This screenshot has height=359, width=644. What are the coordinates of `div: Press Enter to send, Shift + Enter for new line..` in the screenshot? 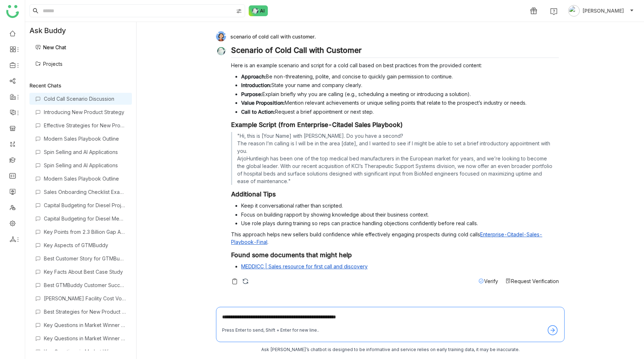 It's located at (271, 330).